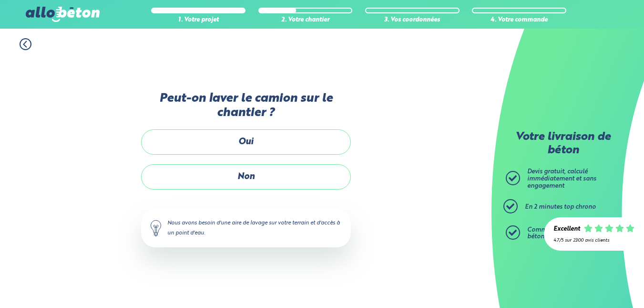 The width and height of the screenshot is (644, 308). Describe the element at coordinates (563, 143) in the screenshot. I see `p: Votre livraison de béton` at that location.